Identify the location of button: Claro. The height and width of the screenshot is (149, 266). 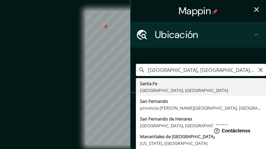
(261, 69).